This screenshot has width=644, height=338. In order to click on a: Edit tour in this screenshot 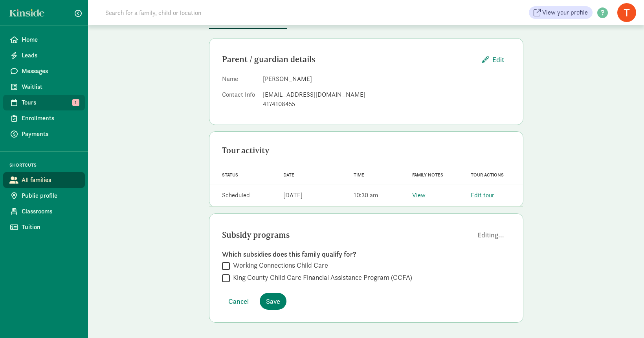, I will do `click(482, 195)`.